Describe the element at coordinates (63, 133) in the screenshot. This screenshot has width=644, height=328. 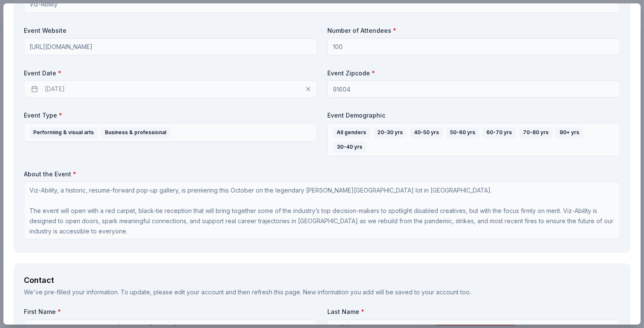
I see `div: Performing & visual arts` at that location.